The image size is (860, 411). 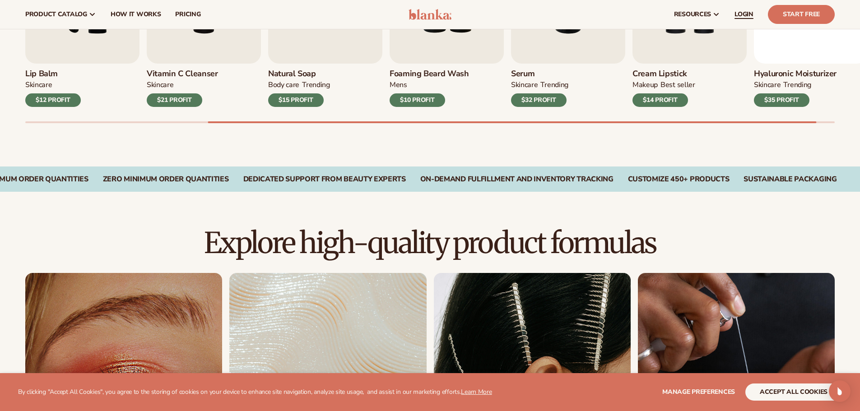 I want to click on span: pricing, so click(x=188, y=14).